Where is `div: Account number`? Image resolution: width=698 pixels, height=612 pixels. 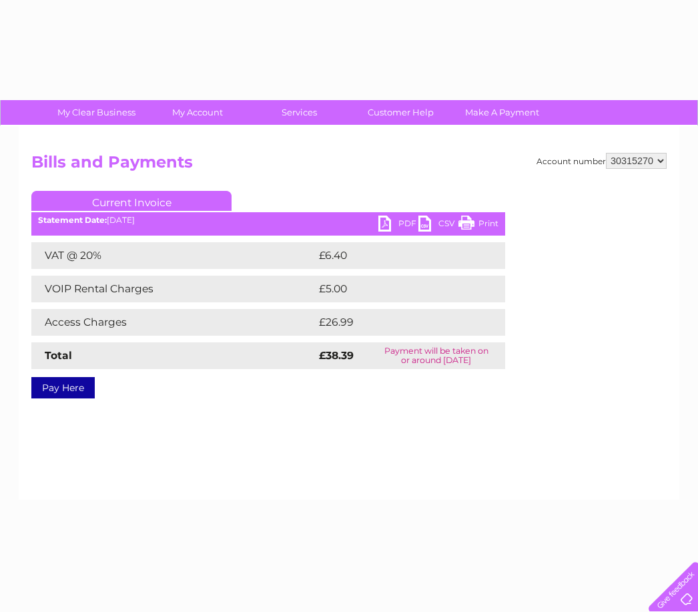 div: Account number is located at coordinates (601, 161).